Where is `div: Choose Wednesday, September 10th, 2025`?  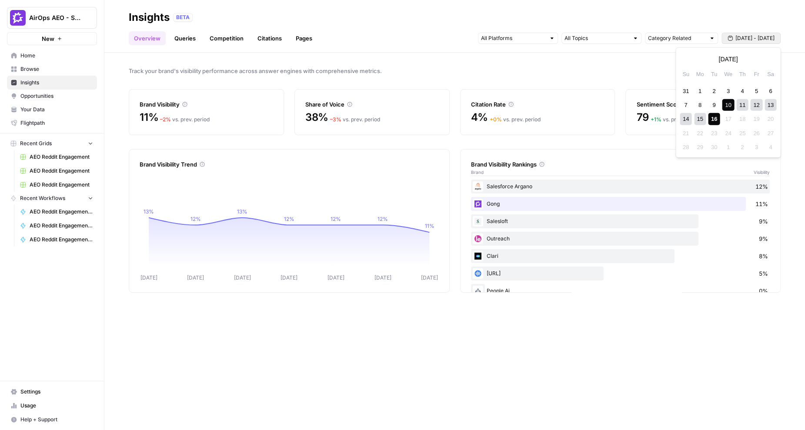 div: Choose Wednesday, September 10th, 2025 is located at coordinates (728, 105).